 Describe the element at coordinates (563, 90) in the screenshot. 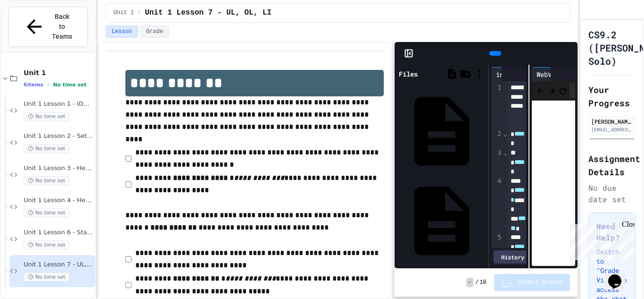

I see `button: Refresh` at that location.